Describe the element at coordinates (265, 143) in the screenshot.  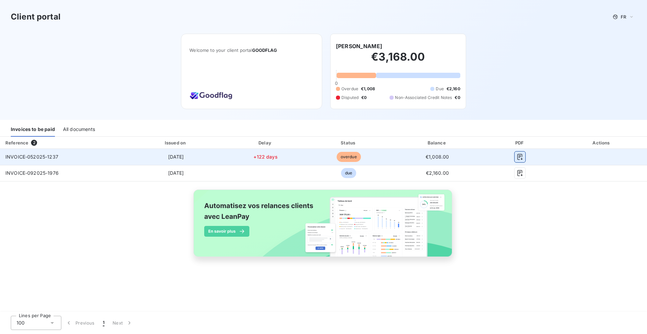
I see `div: Delay` at that location.